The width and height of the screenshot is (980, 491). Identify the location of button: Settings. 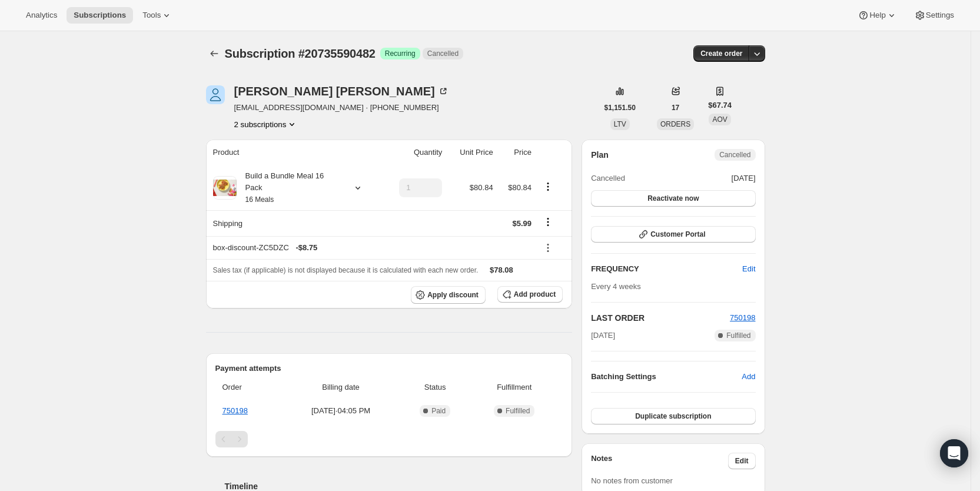
(934, 16).